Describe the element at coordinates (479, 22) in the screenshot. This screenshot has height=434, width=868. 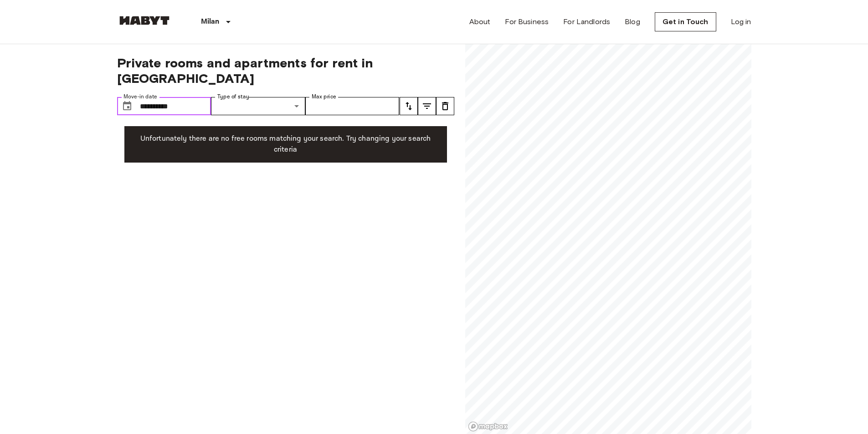
I see `a: About` at that location.